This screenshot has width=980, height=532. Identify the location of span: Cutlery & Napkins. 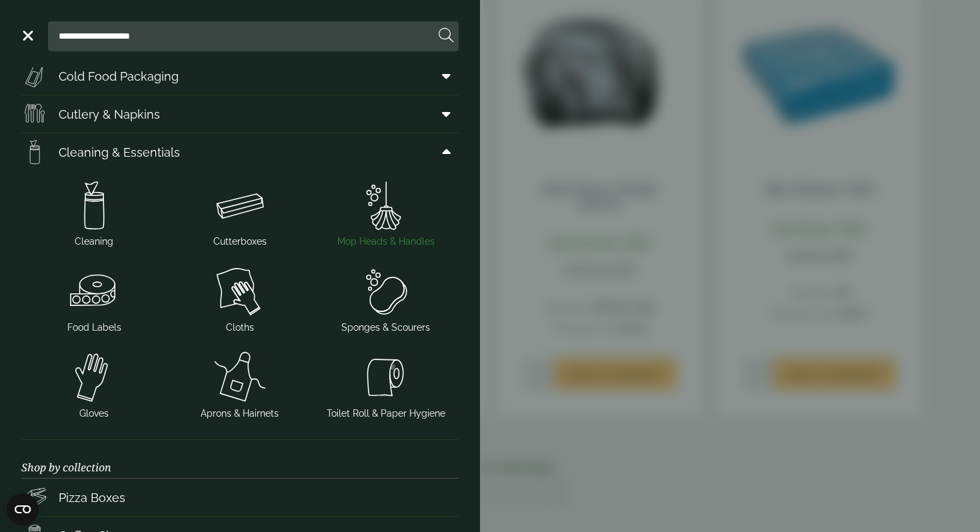
(110, 114).